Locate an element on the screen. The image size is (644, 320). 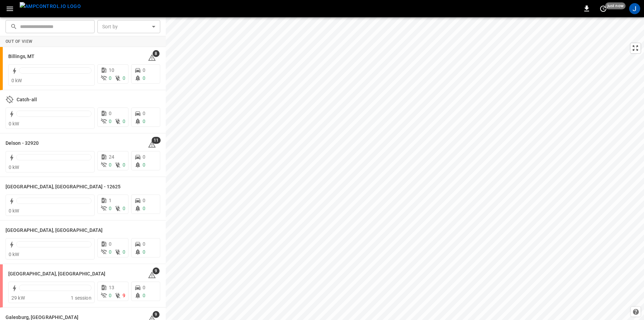
div: profile-icon is located at coordinates (635, 9).